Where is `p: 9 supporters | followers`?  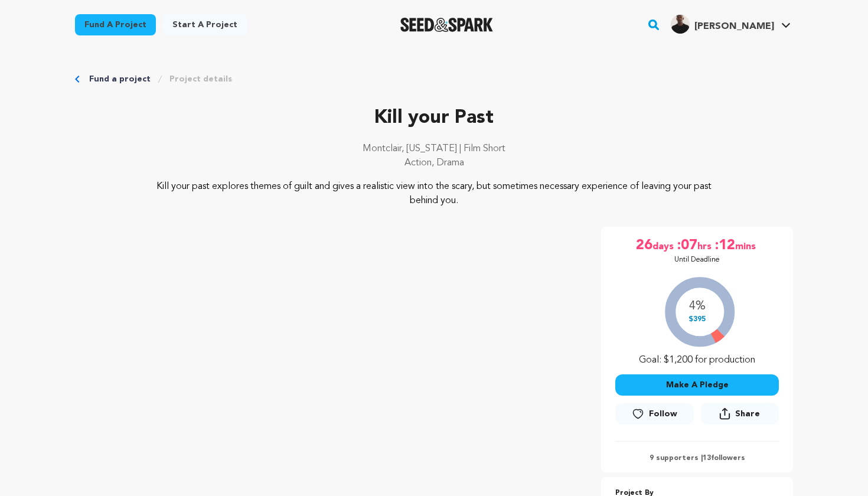 p: 9 supporters | followers is located at coordinates (697, 458).